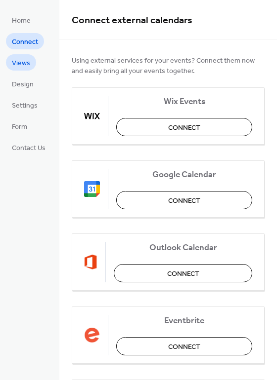 Image resolution: width=277 pixels, height=380 pixels. I want to click on span: Views, so click(21, 63).